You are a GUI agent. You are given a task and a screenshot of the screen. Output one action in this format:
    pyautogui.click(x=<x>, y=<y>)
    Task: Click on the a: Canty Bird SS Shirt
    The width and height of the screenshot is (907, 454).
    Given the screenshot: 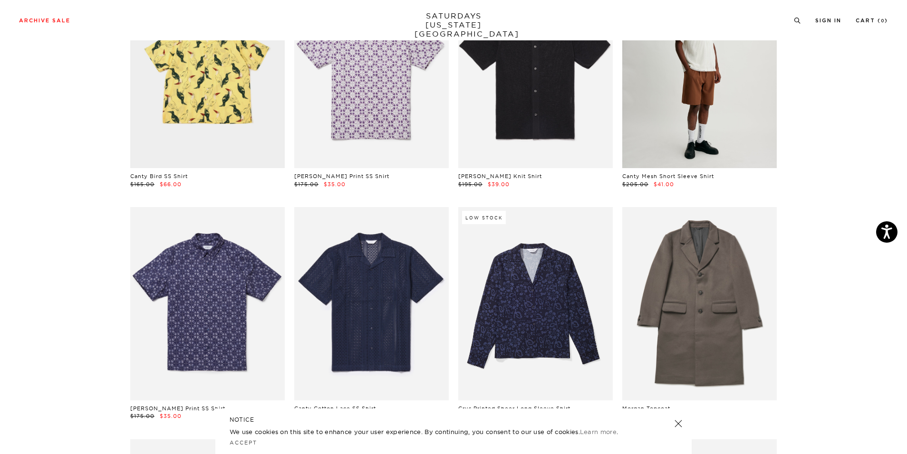 What is the action you would take?
    pyautogui.click(x=159, y=176)
    